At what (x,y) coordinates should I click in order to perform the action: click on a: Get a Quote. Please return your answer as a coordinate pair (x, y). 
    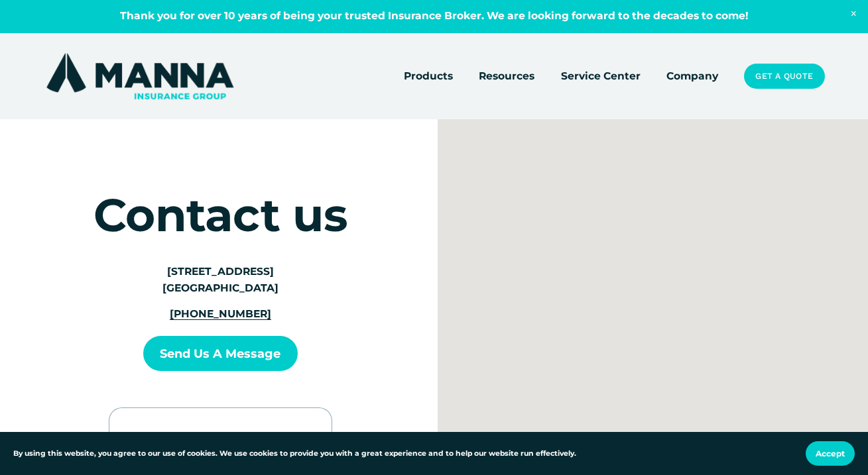
    Looking at the image, I should click on (785, 76).